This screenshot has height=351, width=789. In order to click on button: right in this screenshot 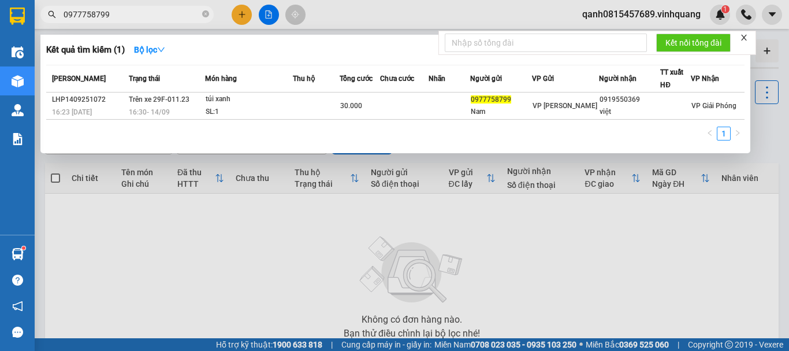, I will do `click(738, 133)`.